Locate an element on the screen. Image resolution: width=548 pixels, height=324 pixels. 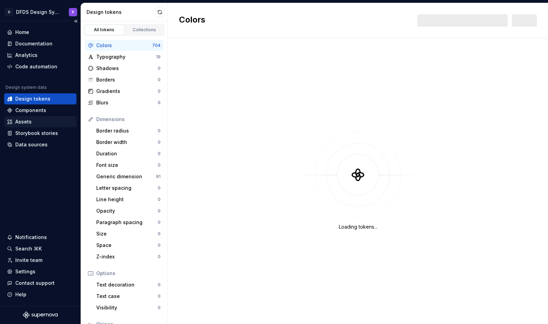
svg: Supernova Logo is located at coordinates (40, 315).